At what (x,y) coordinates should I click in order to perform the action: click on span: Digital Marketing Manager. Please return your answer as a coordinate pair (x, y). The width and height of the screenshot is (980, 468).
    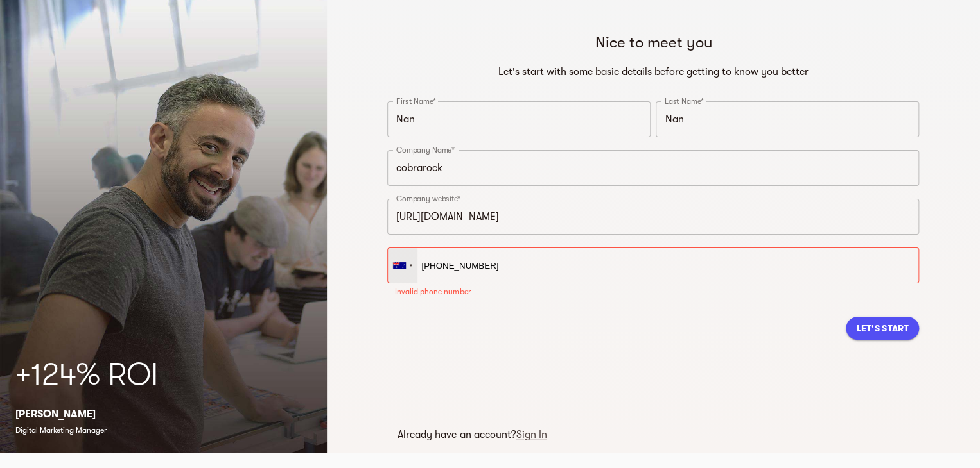
    Looking at the image, I should click on (61, 430).